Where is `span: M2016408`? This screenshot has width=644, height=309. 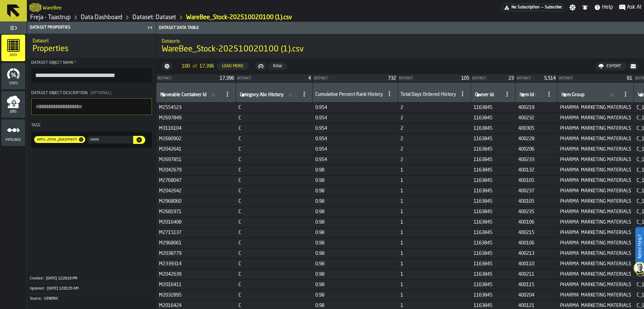
span: M2016408 is located at coordinates (196, 222).